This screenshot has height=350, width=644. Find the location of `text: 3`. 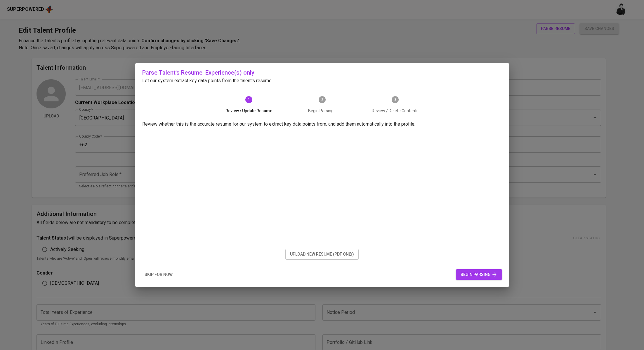

text: 3 is located at coordinates (395, 100).